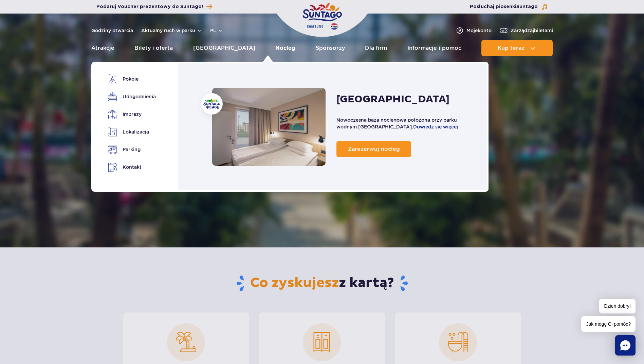 The image size is (644, 364). I want to click on a: Atrakcje, so click(103, 48).